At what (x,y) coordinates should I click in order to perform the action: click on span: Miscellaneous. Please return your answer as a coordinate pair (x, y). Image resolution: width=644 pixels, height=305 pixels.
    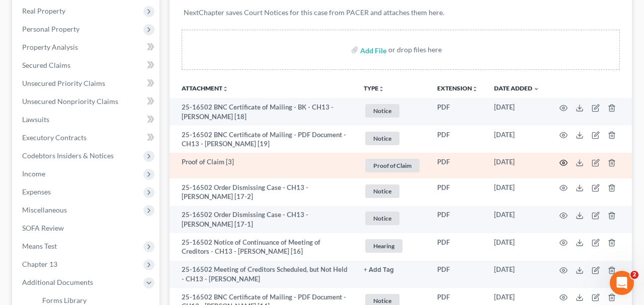
    Looking at the image, I should click on (44, 210).